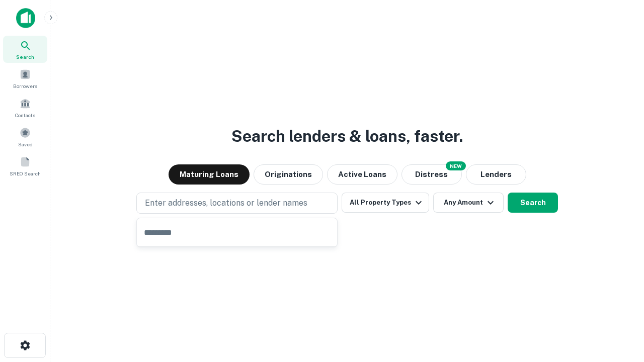  Describe the element at coordinates (25, 49) in the screenshot. I see `div: Search` at that location.